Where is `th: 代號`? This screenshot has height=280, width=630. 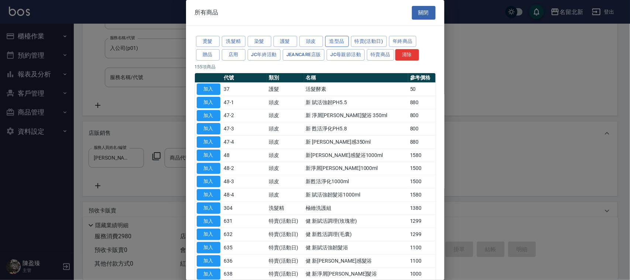 th: 代號 is located at coordinates (244, 78).